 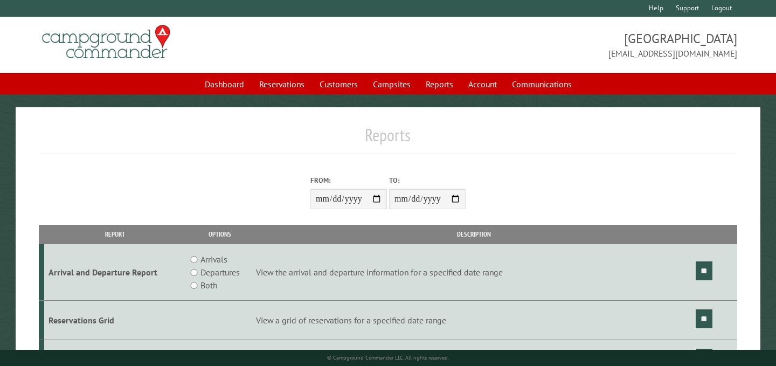 I want to click on a: Reports, so click(x=439, y=84).